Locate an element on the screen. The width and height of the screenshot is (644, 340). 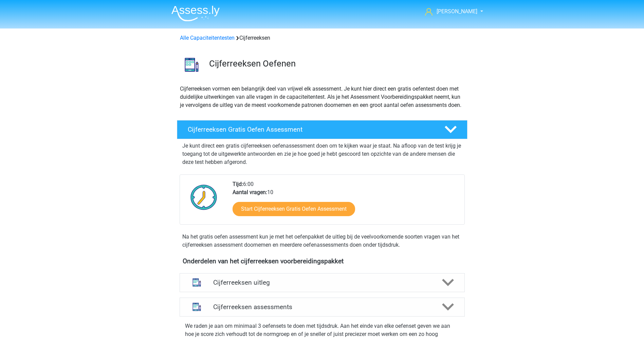
h4: Onderdelen van het cijferreeksen voorbereidingspakket is located at coordinates (322, 261).